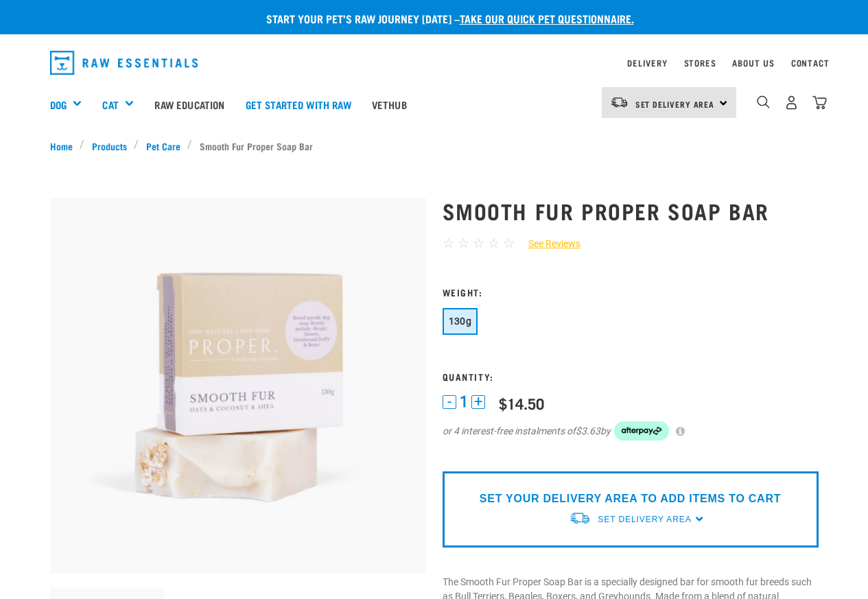 Image resolution: width=868 pixels, height=599 pixels. What do you see at coordinates (630, 499) in the screenshot?
I see `p: SET YOUR DELIVERY AREA TO ADD ITEMS TO CART` at bounding box center [630, 499].